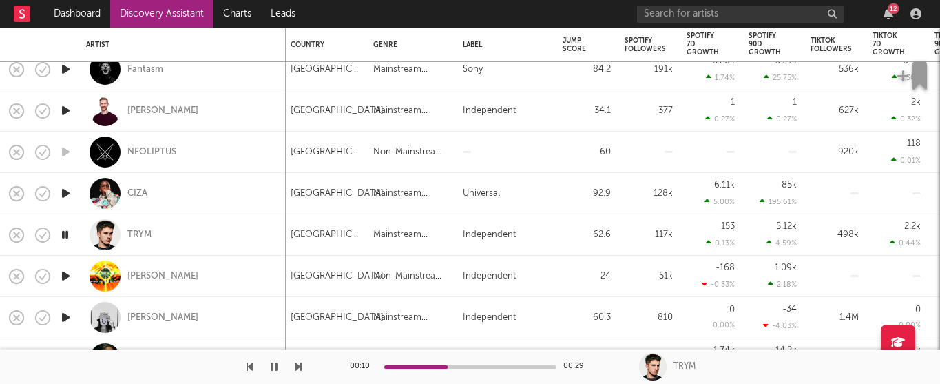  What do you see at coordinates (718, 284) in the screenshot?
I see `div: -0.33 %` at bounding box center [718, 284].